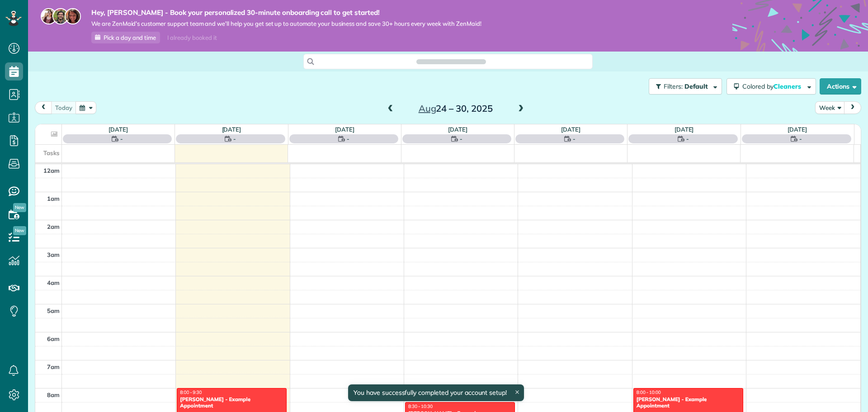 This screenshot has width=868, height=412. I want to click on span: 6am, so click(53, 339).